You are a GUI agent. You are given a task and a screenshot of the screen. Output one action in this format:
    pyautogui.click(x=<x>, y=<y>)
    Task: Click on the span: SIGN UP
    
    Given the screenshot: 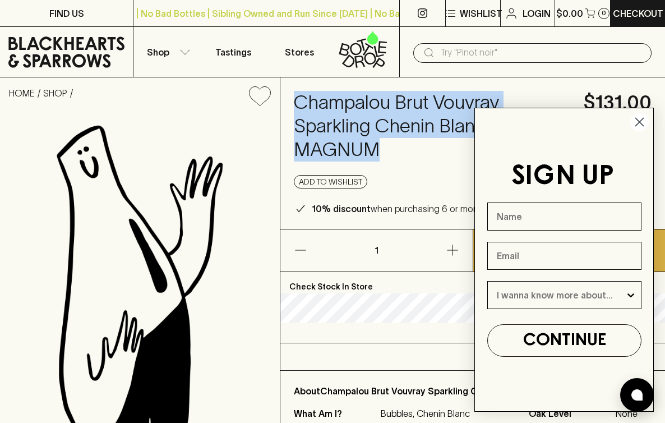 What is the action you would take?
    pyautogui.click(x=562, y=177)
    